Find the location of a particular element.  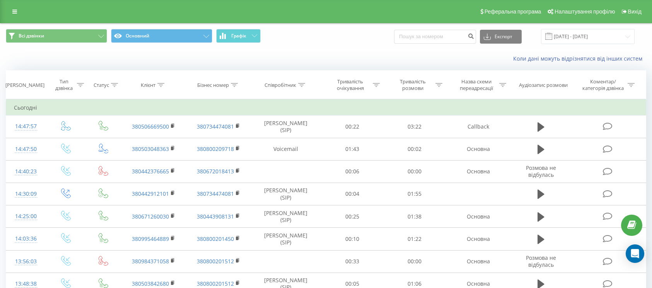

span: Реферальна програма is located at coordinates (512, 12).